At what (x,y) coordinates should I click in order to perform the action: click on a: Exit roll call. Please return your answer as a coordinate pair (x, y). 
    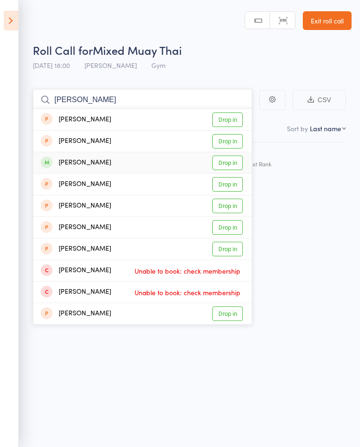
    Looking at the image, I should click on (327, 21).